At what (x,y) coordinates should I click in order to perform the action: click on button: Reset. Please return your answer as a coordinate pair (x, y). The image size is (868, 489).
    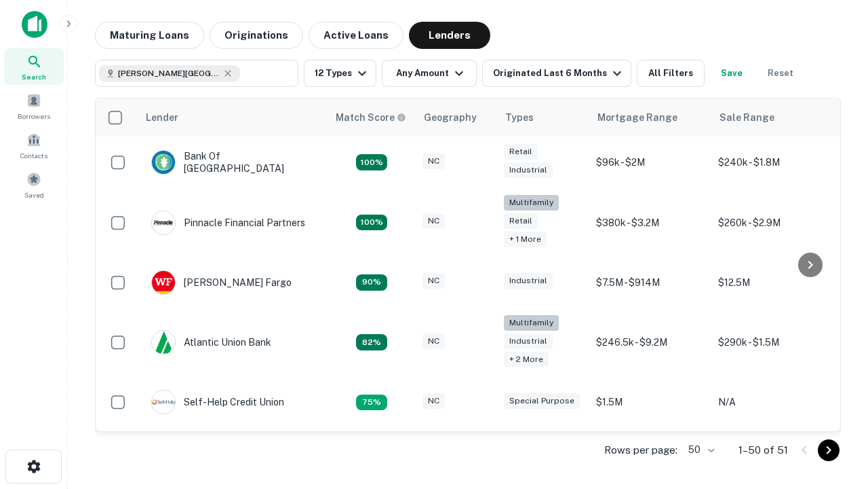
    Looking at the image, I should click on (781, 73).